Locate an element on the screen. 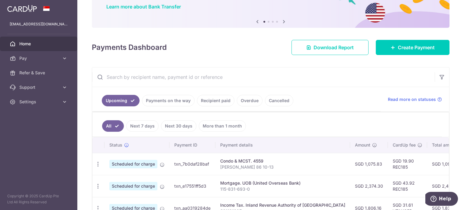  div: Condo & MCST. 4559 is located at coordinates (283, 161).